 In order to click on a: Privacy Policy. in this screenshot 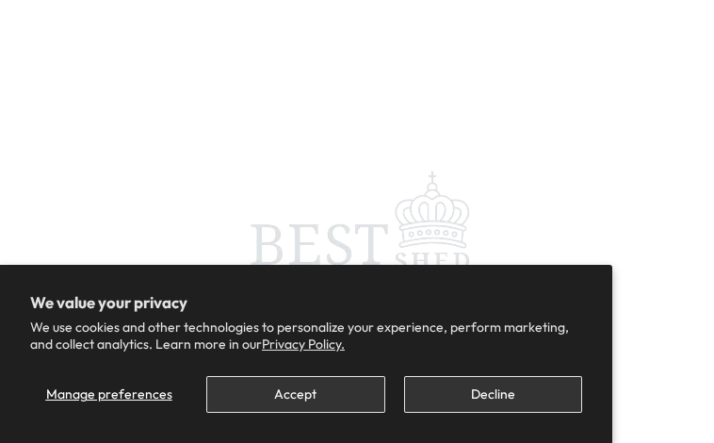, I will do `click(303, 344)`.